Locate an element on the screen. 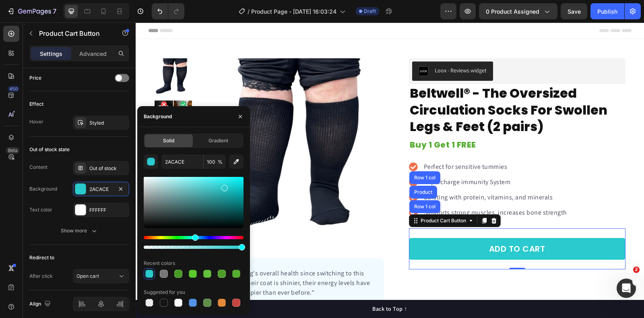 This screenshot has width=644, height=318. div: 450 is located at coordinates (13, 89).